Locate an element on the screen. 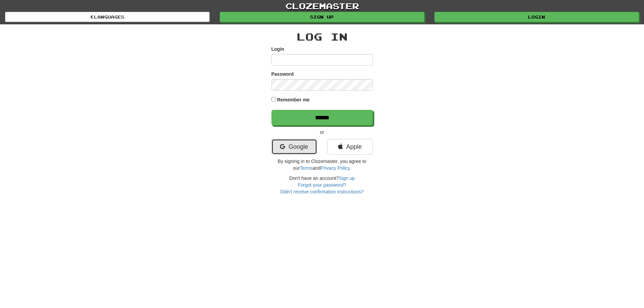 This screenshot has width=644, height=308. a: Languages is located at coordinates (107, 17).